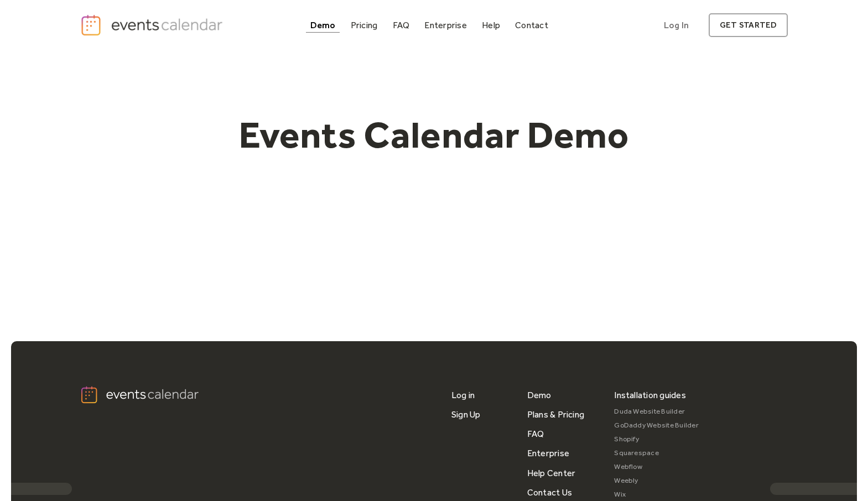  I want to click on div: Contact, so click(531, 25).